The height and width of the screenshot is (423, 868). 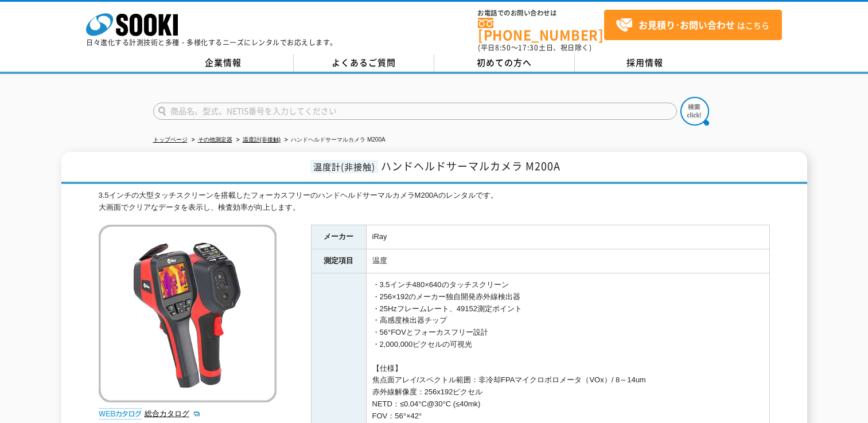 What do you see at coordinates (334, 140) in the screenshot?
I see `li: ハンドヘルドサーマルカメラ M200A` at bounding box center [334, 140].